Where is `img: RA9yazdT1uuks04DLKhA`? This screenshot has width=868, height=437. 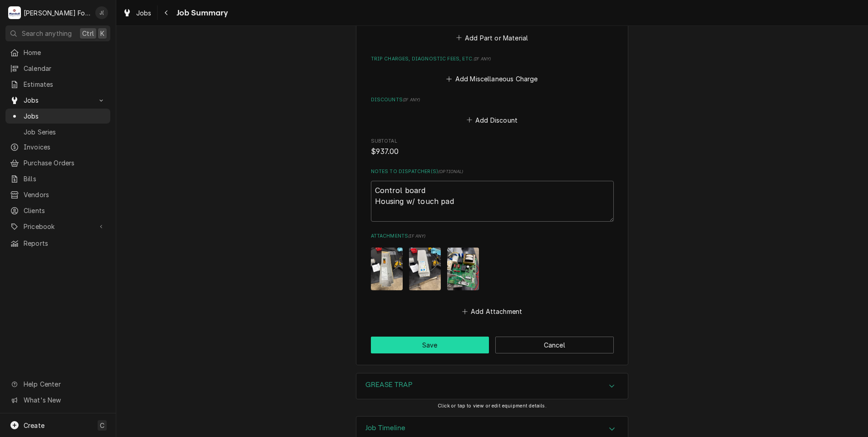
img: RA9yazdT1uuks04DLKhA is located at coordinates (425, 269).